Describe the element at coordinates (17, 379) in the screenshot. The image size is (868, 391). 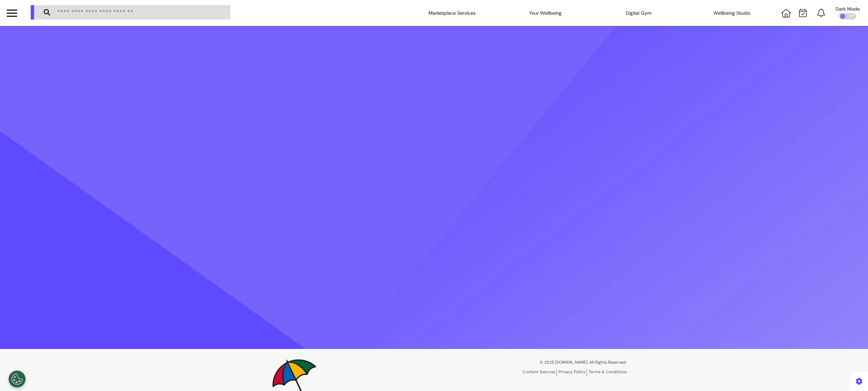
I see `button: Open Preferences` at that location.